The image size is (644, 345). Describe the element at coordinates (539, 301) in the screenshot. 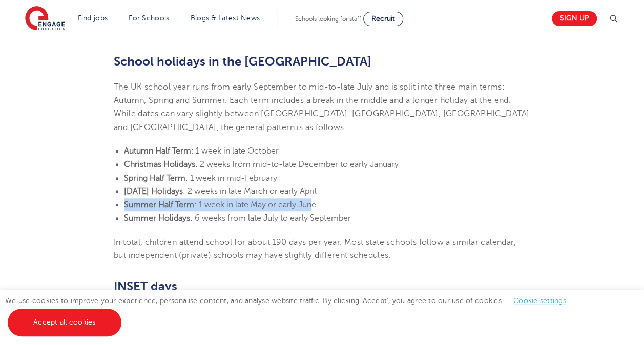

I see `a: Cookie settings` at that location.